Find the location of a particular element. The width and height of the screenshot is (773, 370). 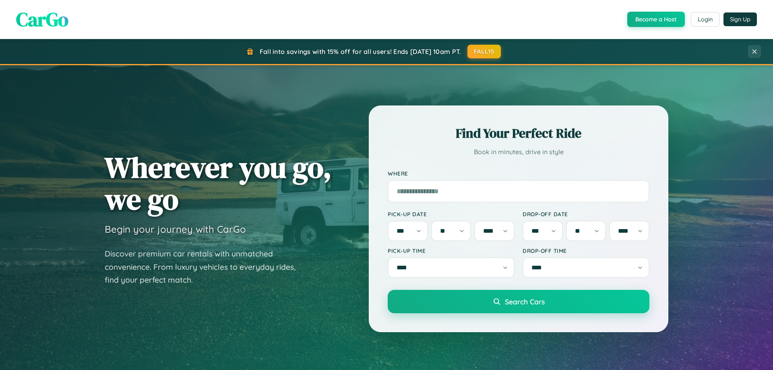

h3: Begin your journey with CarGo is located at coordinates (175, 229).